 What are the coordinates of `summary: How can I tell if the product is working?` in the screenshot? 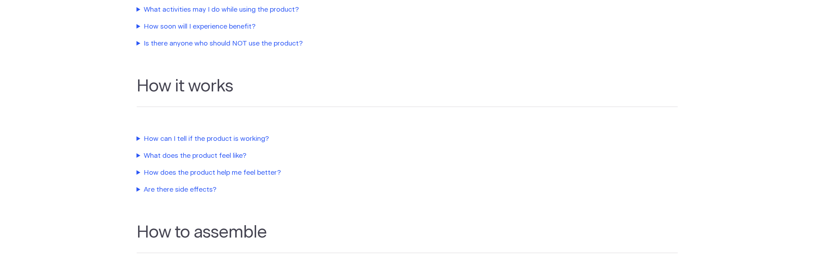 It's located at (297, 139).